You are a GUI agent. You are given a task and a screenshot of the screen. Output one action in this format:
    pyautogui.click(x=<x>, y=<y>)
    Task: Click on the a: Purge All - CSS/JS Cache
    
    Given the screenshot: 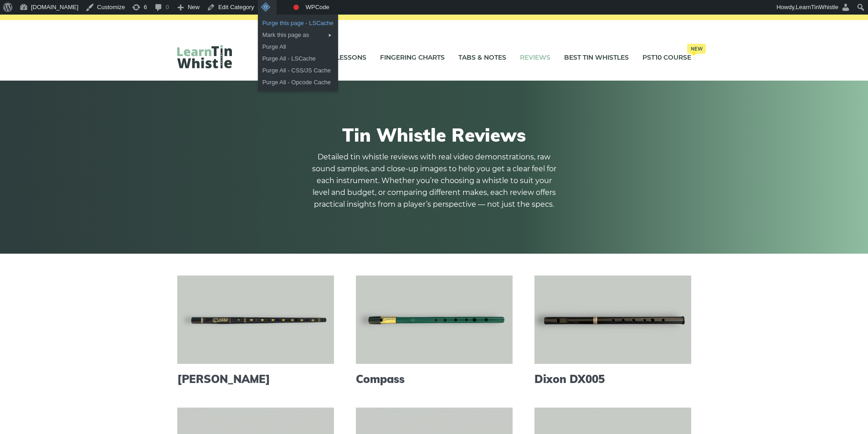 What is the action you would take?
    pyautogui.click(x=298, y=71)
    